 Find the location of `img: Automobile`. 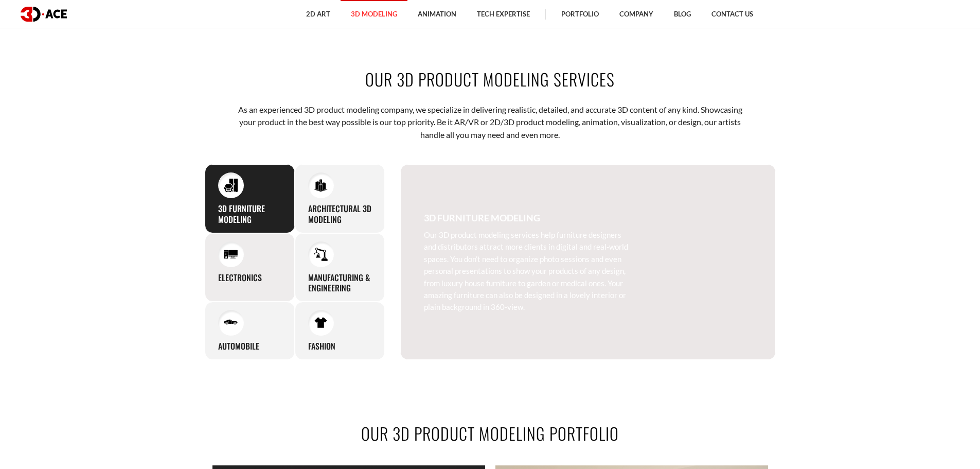

img: Automobile is located at coordinates (231, 323).